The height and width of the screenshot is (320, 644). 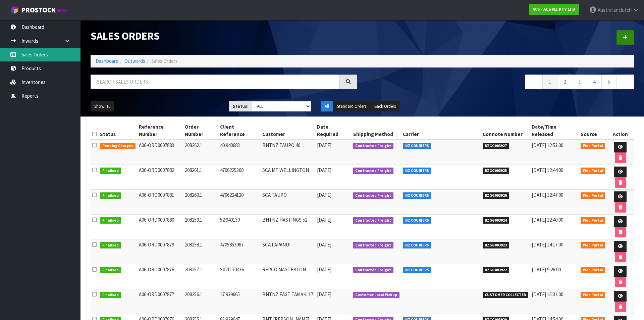 What do you see at coordinates (215, 82) in the screenshot?
I see `input: Search sales orders` at bounding box center [215, 82].